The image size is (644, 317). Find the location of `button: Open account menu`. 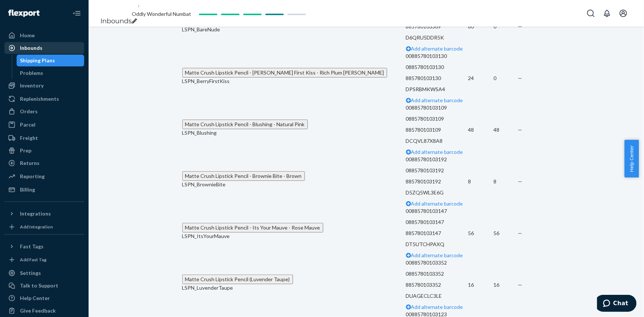

button: Open account menu is located at coordinates (623, 13).